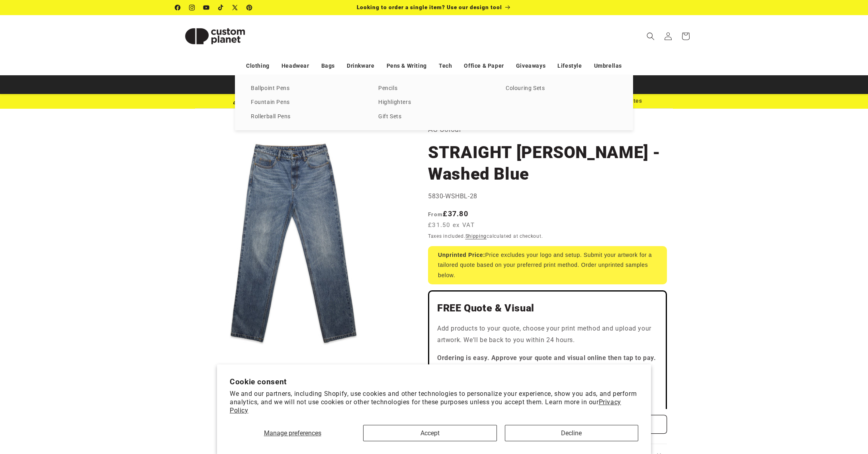 This screenshot has height=454, width=868. What do you see at coordinates (291, 239) in the screenshot?
I see `media-gallery: Gallery Viewer` at bounding box center [291, 239].